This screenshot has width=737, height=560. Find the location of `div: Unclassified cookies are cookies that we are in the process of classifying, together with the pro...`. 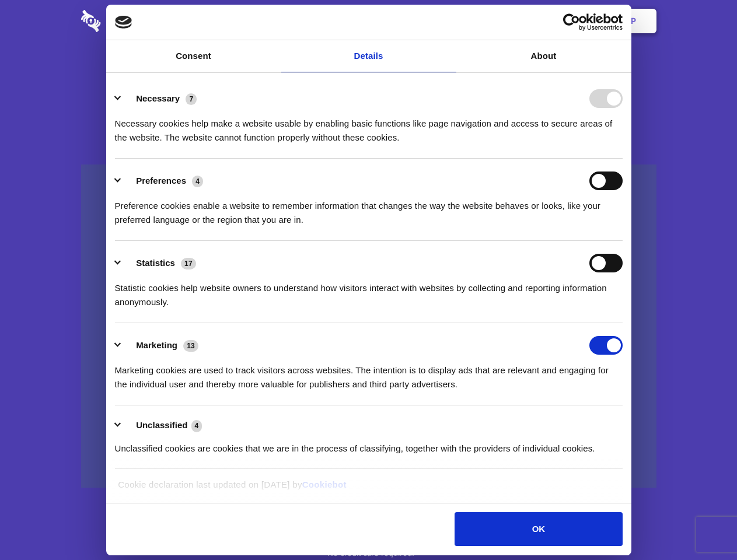

div: Unclassified cookies are cookies that we are in the process of classifying, together with the pro... is located at coordinates (369, 444).